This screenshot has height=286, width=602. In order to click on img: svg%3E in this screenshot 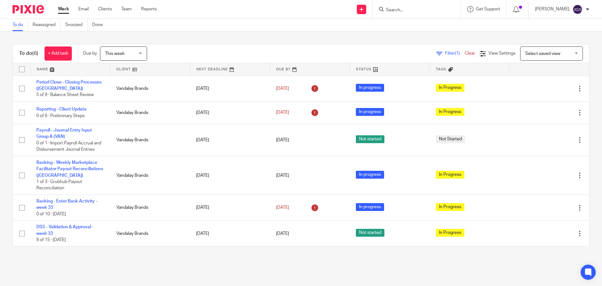, I will do `click(578, 9)`.